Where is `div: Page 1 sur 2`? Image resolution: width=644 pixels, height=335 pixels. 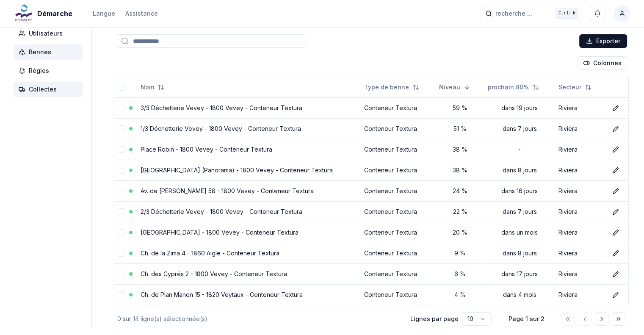 div: Page 1 sur 2 is located at coordinates (526, 319).